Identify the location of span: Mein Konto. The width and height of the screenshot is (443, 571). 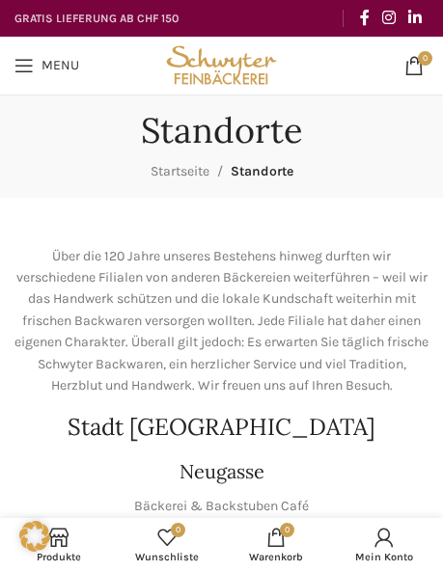
(384, 557).